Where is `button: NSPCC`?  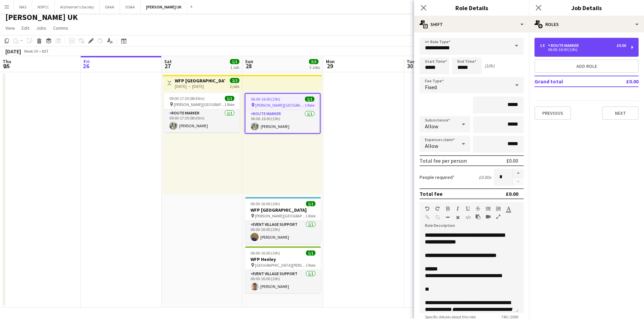 button: NSPCC is located at coordinates (43, 7).